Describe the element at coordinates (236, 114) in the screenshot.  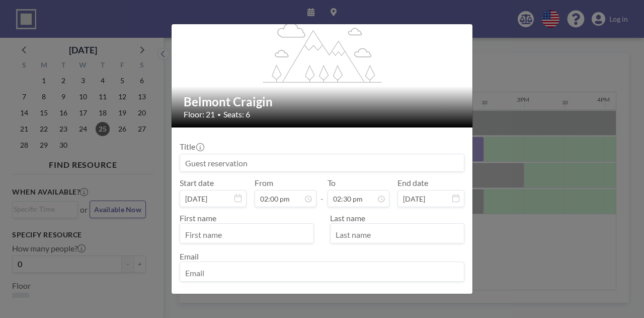
I see `span: Seats: 6` at that location.